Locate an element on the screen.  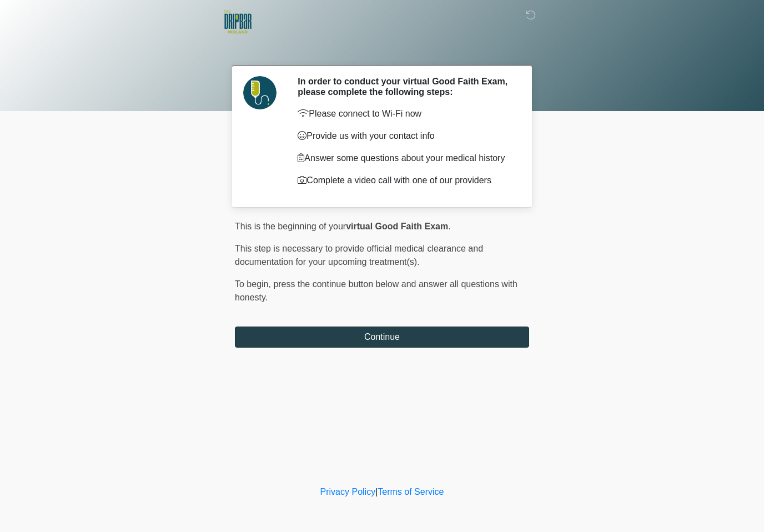
p: Please connect to Wi-Fi now is located at coordinates (404, 114).